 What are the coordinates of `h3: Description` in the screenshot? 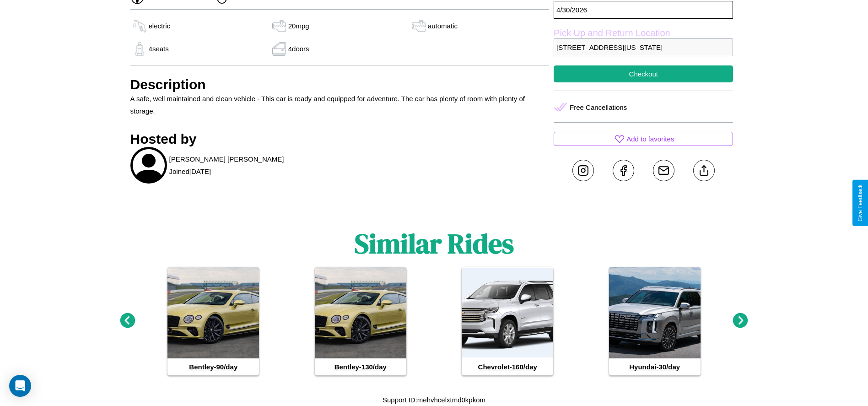 It's located at (340, 85).